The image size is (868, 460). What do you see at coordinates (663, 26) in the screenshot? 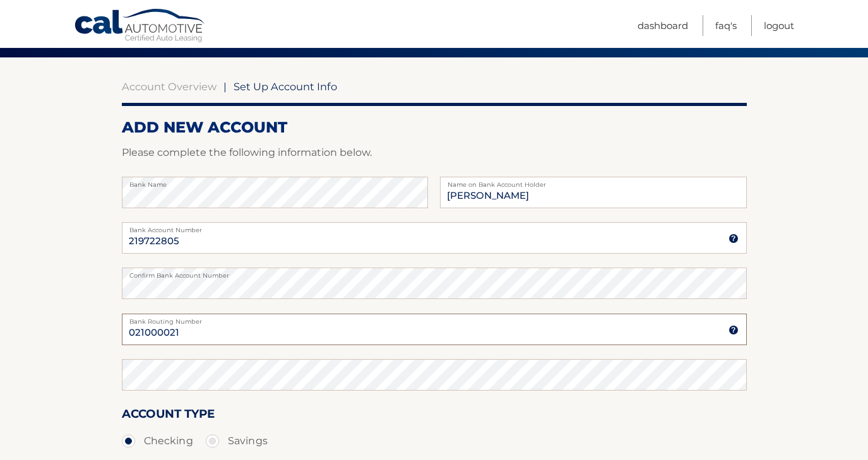
I see `a: Dashboard` at bounding box center [663, 26].